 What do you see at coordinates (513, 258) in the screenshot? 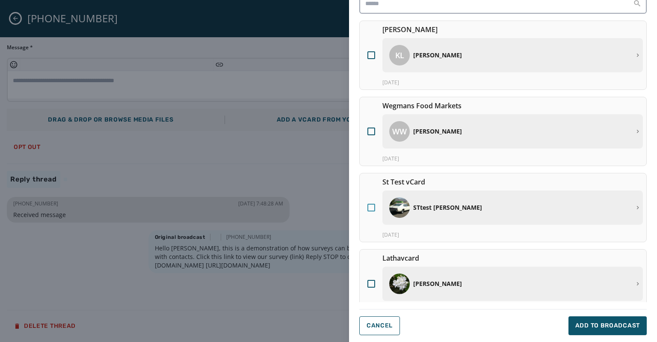
I see `h4: Lathavcard` at bounding box center [513, 258].